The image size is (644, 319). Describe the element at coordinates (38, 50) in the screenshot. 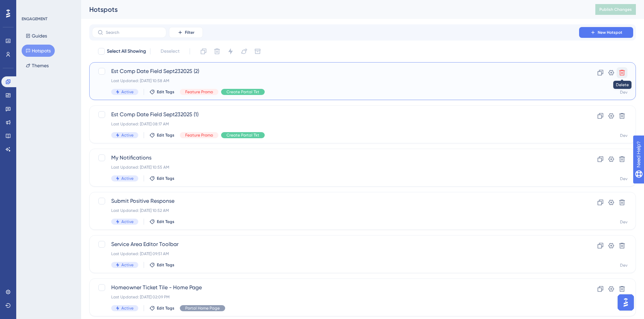

I see `button: Hotspots` at that location.